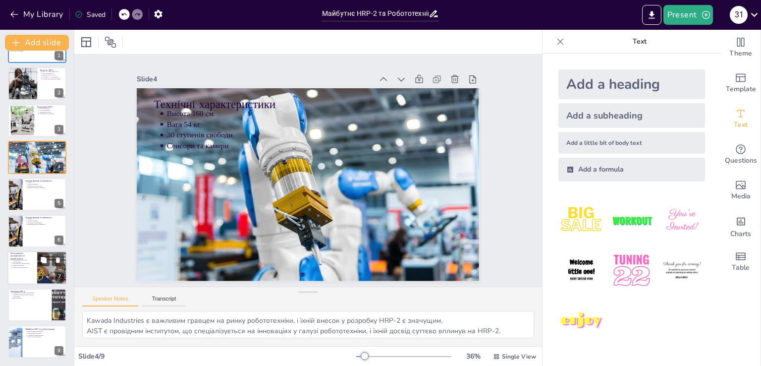  What do you see at coordinates (741, 234) in the screenshot?
I see `span: Charts` at bounding box center [741, 234].